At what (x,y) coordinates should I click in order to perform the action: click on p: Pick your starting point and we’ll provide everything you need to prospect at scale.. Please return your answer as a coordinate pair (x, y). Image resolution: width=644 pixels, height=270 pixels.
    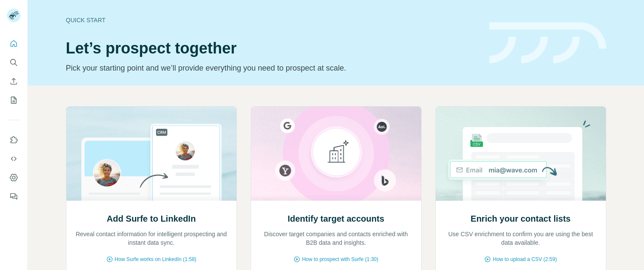
    Looking at the image, I should click on (272, 68).